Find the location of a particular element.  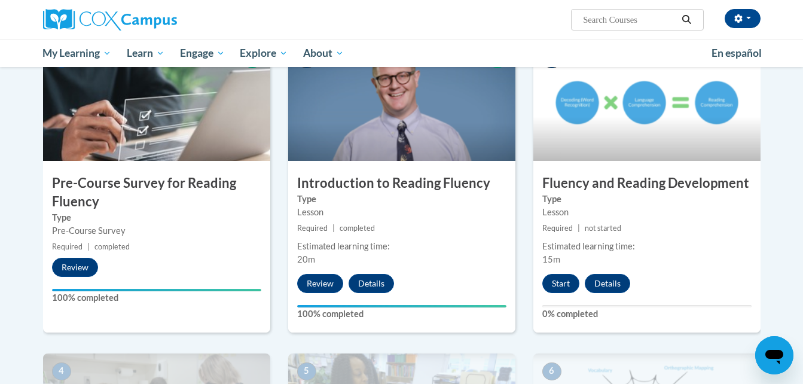

span: Engage is located at coordinates (202, 53).